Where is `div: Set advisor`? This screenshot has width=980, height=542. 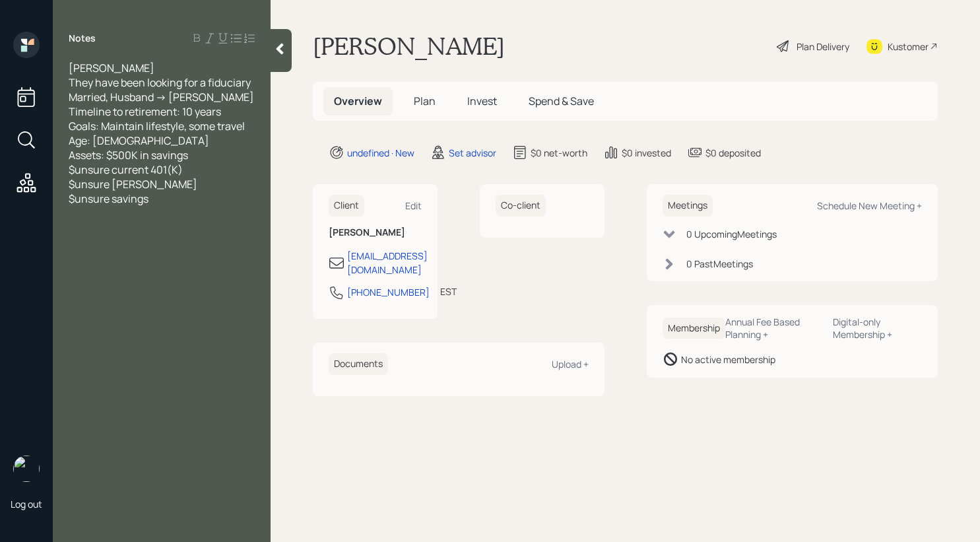 div: Set advisor is located at coordinates (473, 152).